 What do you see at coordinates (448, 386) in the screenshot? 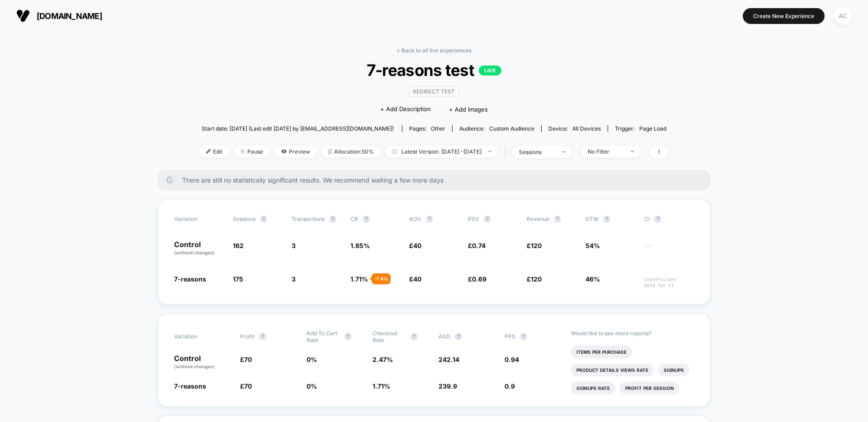
I see `span: 239.9` at bounding box center [448, 386].